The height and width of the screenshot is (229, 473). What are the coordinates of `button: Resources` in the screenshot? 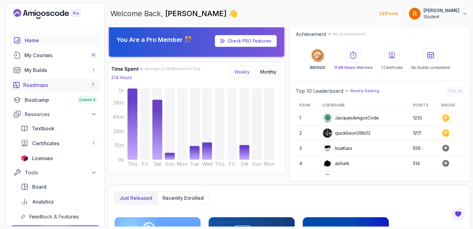 It's located at (55, 114).